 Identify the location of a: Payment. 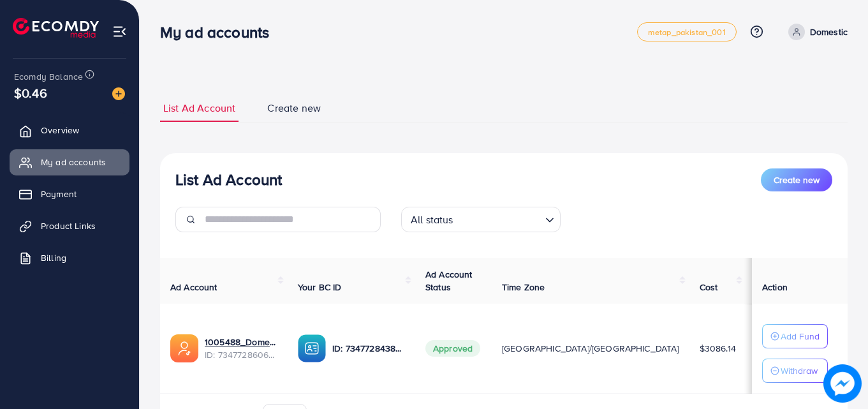
(70, 194).